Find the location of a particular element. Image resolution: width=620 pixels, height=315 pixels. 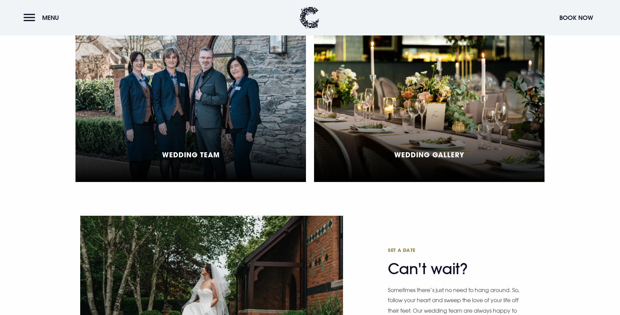

span: Menu is located at coordinates (51, 18).